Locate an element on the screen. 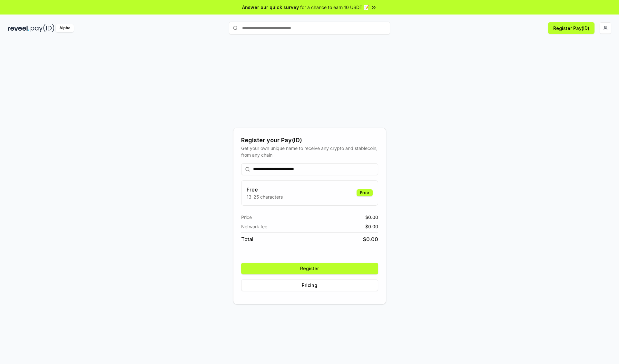 The width and height of the screenshot is (619, 364). img: pay_id is located at coordinates (43, 28).